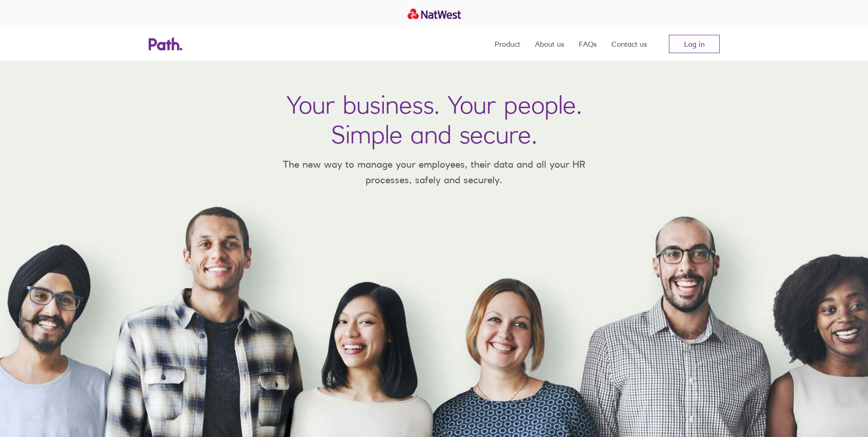  Describe the element at coordinates (629, 44) in the screenshot. I see `a: Contact us` at that location.